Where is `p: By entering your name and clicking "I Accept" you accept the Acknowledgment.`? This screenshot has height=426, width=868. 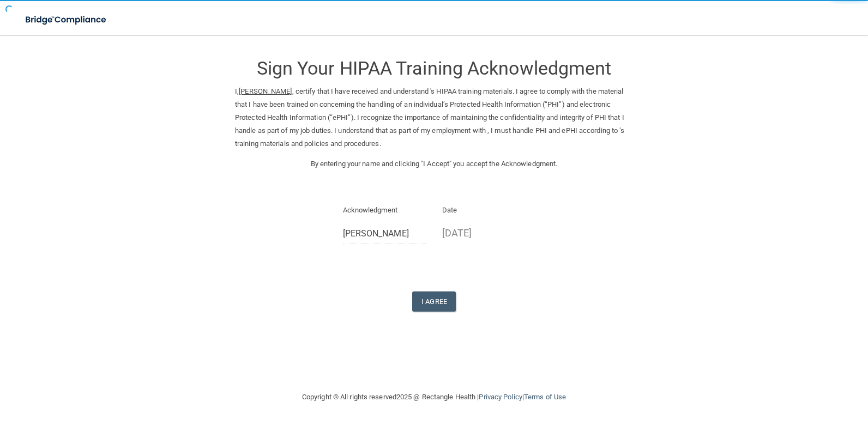
p: By entering your name and clicking "I Accept" you accept the Acknowledgment. is located at coordinates (434, 164).